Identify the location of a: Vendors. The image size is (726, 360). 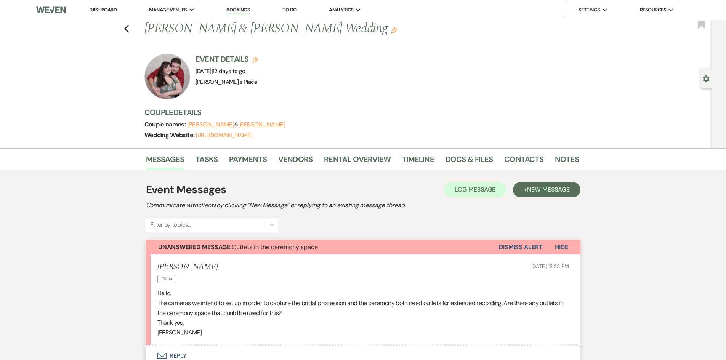
(296, 162).